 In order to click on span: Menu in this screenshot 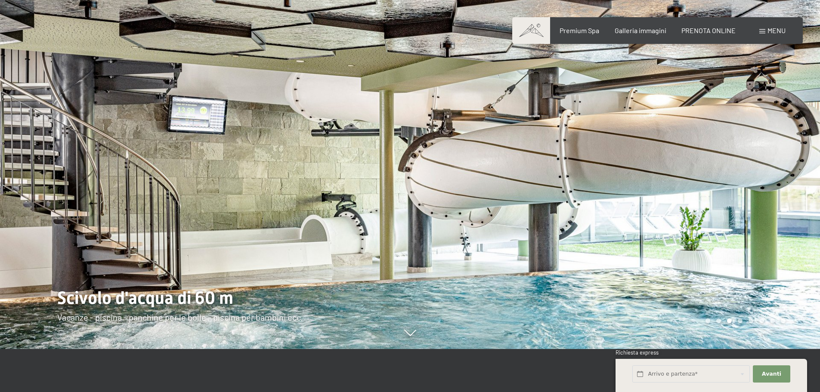, I will do `click(776, 30)`.